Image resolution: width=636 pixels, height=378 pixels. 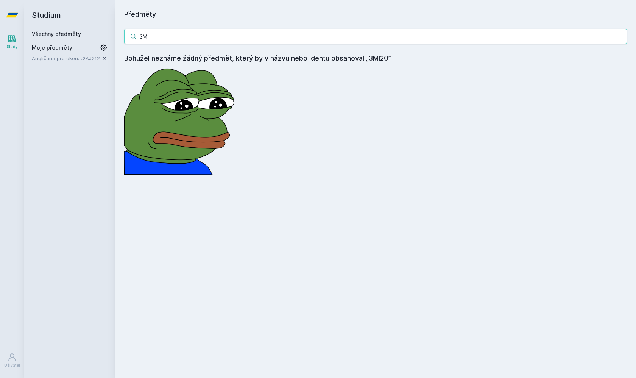 What do you see at coordinates (376, 58) in the screenshot?
I see `h4: Bohužel neznáme žádný předmět, který by v názvu nebo identu obsahoval „3MI20”` at bounding box center [376, 58].